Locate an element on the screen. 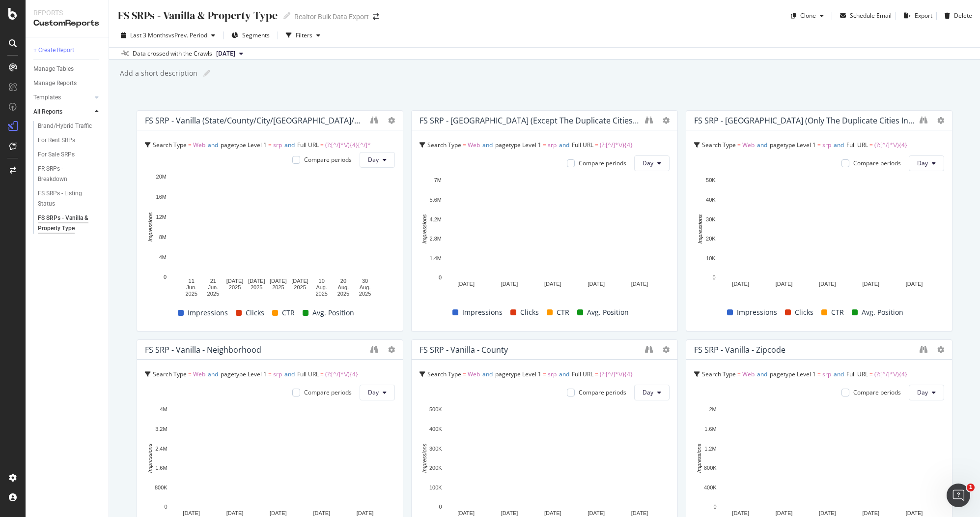 This screenshot has height=517, width=980. text: 20K is located at coordinates (711, 238).